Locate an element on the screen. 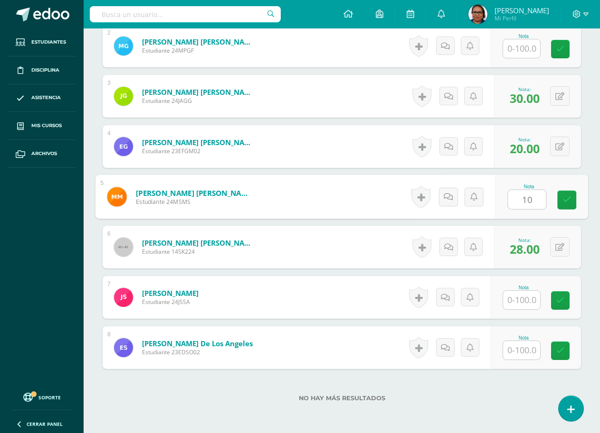 The width and height of the screenshot is (600, 433). span: Estudiante 23EDSO02 is located at coordinates (197, 352).